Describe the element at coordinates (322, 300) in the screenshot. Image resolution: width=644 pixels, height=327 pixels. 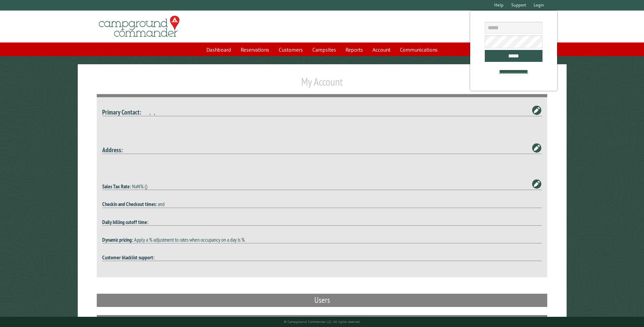
I see `h2: Users` at that location.